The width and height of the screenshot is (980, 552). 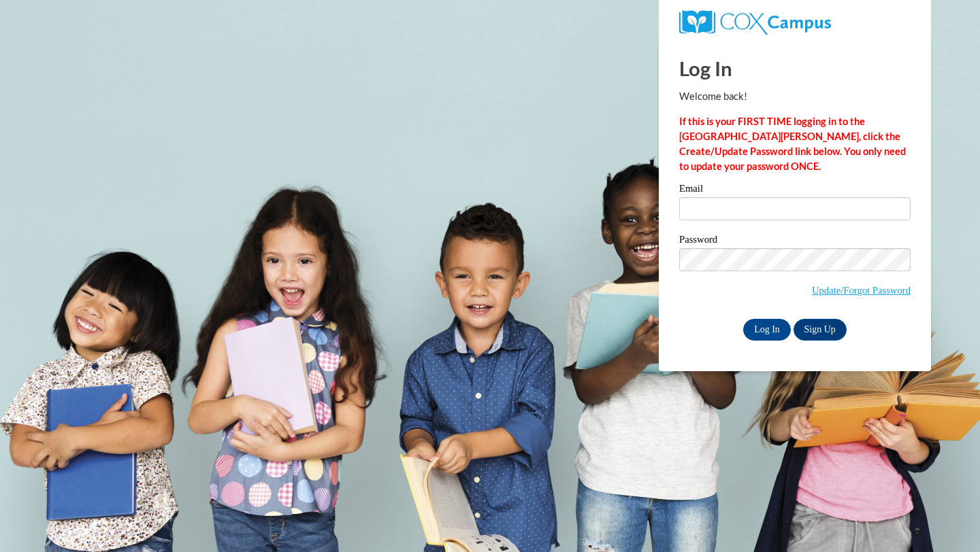 I want to click on h1: Log In, so click(x=795, y=68).